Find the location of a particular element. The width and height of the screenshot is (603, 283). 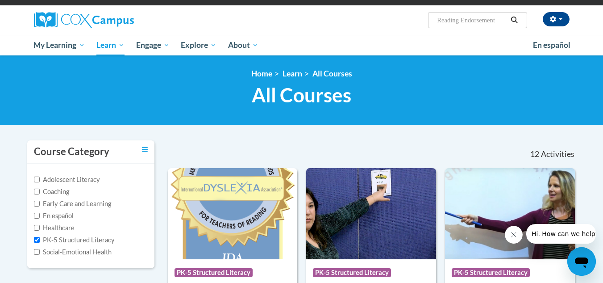

label: PK-5 Structured Literacy is located at coordinates (74, 240).